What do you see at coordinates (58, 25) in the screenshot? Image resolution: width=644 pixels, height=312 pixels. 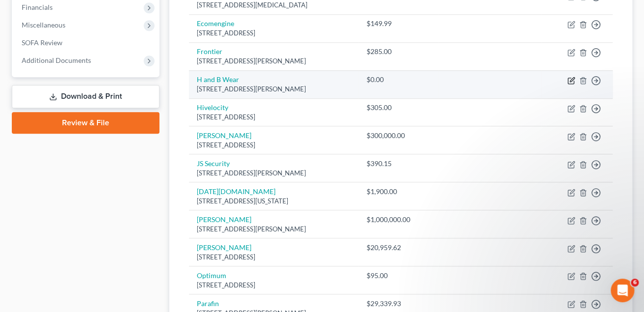 I see `img: logo` at bounding box center [58, 25].